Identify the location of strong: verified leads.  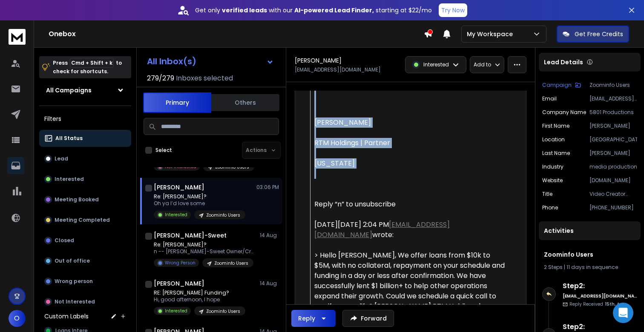
(245, 10).